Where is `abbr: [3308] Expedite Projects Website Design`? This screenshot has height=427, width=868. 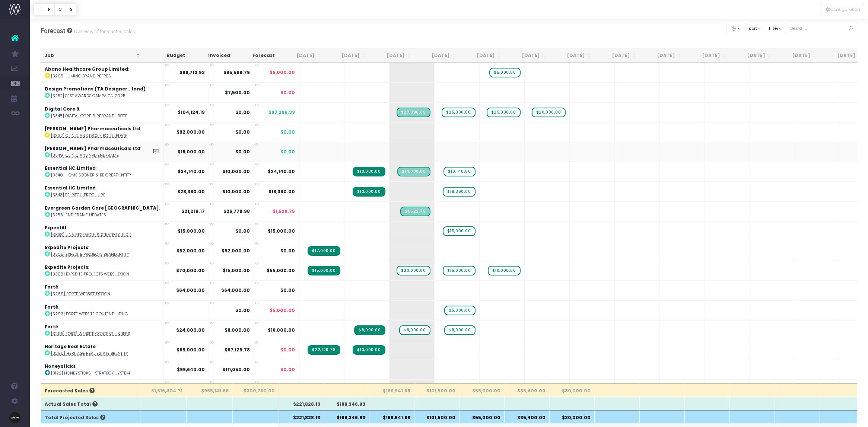 abbr: [3308] Expedite Projects Website Design is located at coordinates (90, 274).